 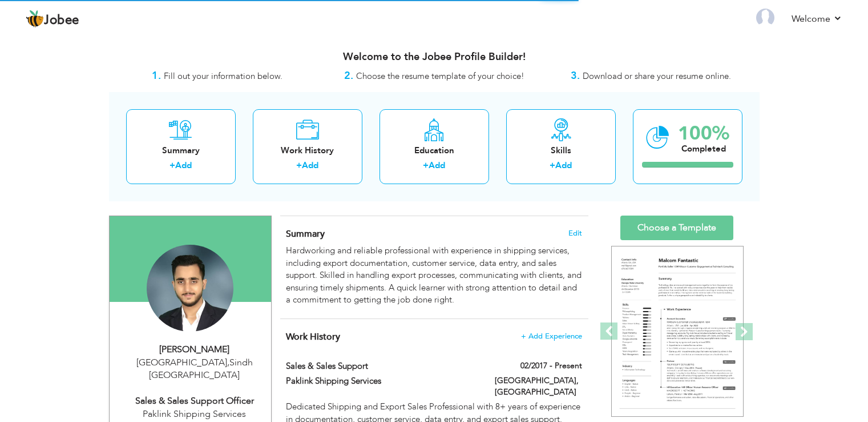 I want to click on h4: This helps to show the companies you have worked for., so click(x=434, y=336).